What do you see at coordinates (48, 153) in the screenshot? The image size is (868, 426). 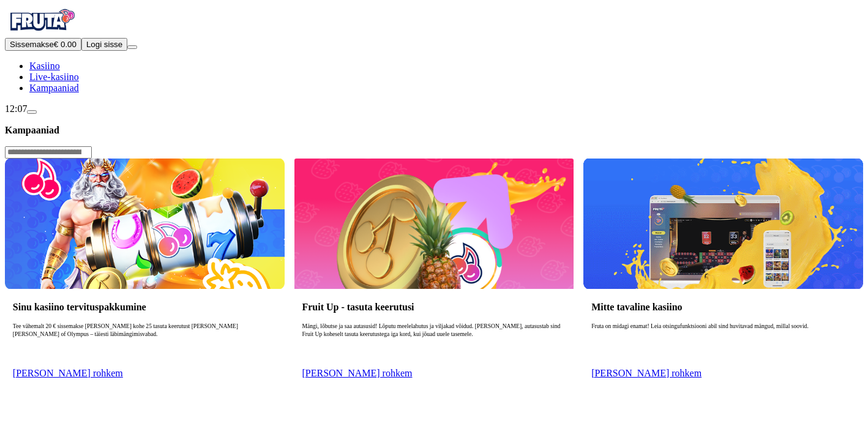 I see `input: Search` at bounding box center [48, 153].